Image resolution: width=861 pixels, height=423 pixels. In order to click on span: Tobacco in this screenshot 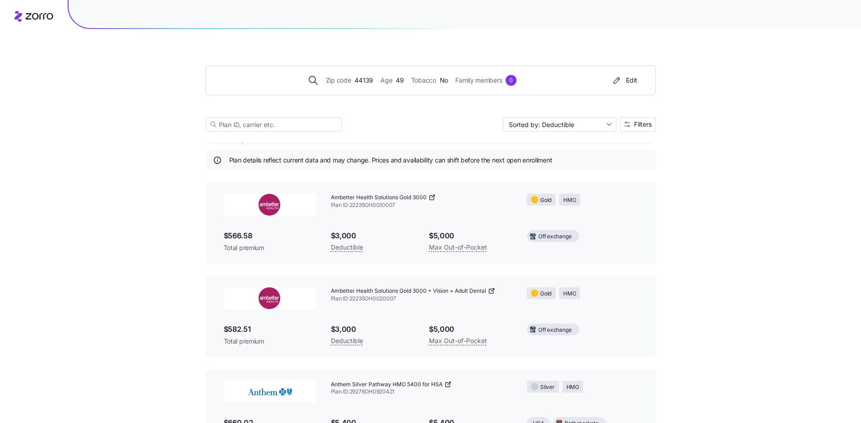, I will do `click(424, 80)`.